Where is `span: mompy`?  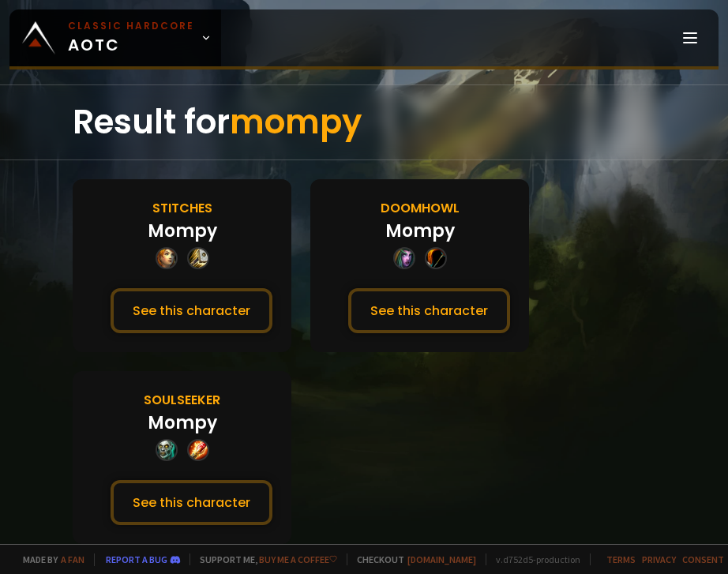
span: mompy is located at coordinates (295, 121).